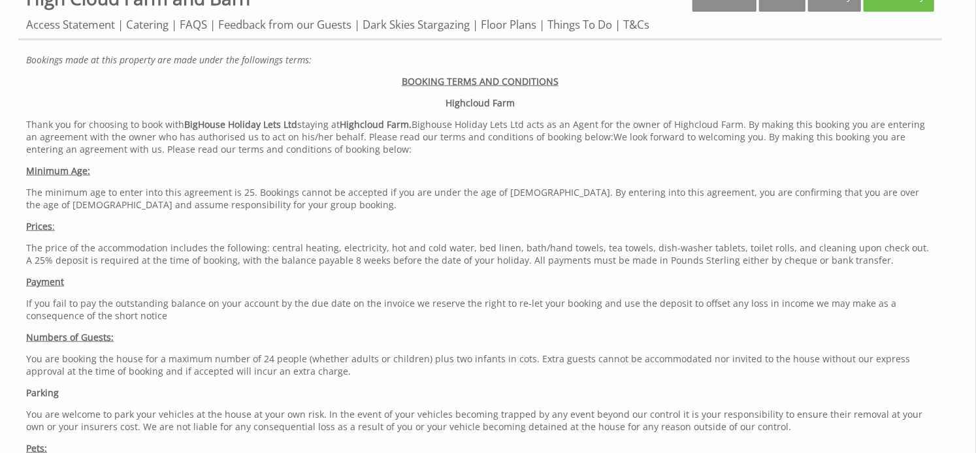 This screenshot has width=976, height=453. I want to click on a: Dark Skies Stargazing, so click(416, 24).